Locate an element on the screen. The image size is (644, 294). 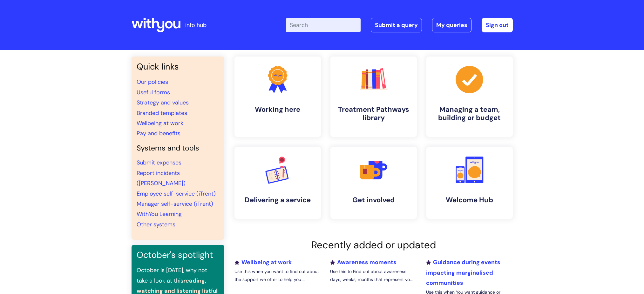
a: Employee self-service (iTrent) is located at coordinates (176, 194).